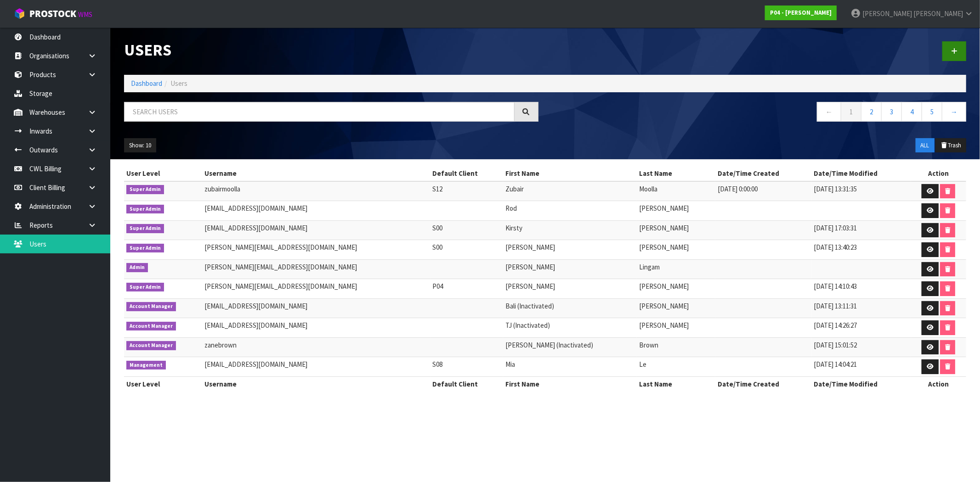 The image size is (980, 482). Describe the element at coordinates (951, 146) in the screenshot. I see `button: Trash` at that location.